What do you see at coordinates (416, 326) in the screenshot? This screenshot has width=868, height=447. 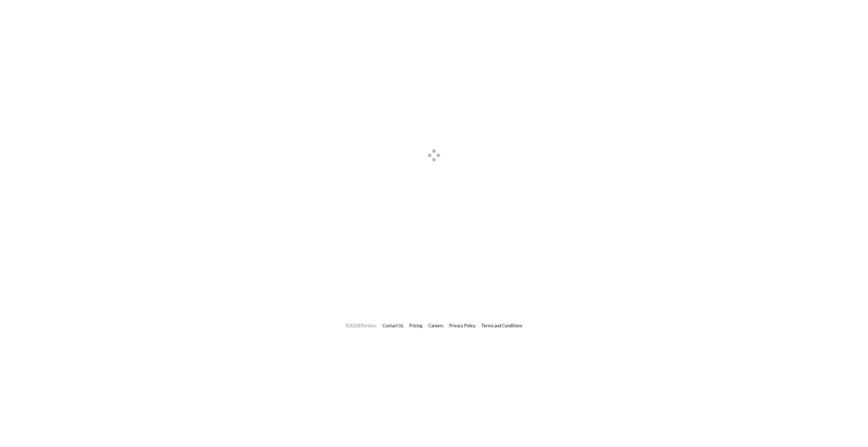 I see `a: Pricing` at bounding box center [416, 326].